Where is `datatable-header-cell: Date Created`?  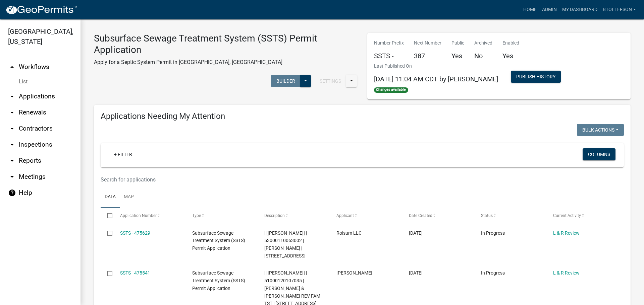 datatable-header-cell: Date Created is located at coordinates (438, 215).